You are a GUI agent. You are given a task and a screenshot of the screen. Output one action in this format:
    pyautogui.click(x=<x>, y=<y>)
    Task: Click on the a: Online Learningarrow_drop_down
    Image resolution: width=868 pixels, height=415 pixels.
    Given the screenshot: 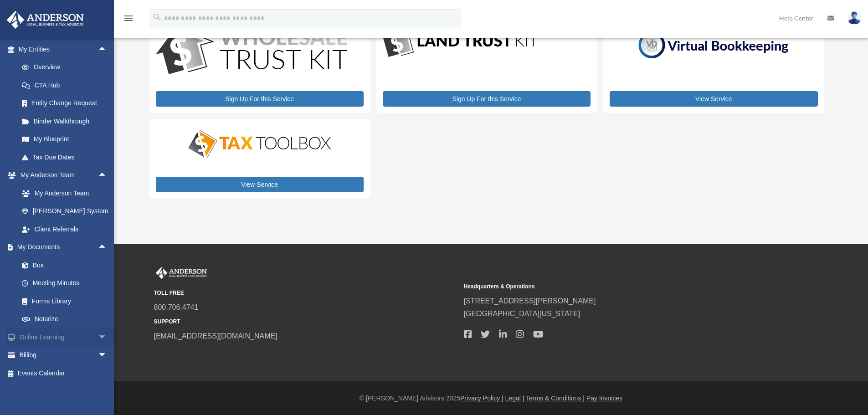 What is the action you would take?
    pyautogui.click(x=63, y=337)
    